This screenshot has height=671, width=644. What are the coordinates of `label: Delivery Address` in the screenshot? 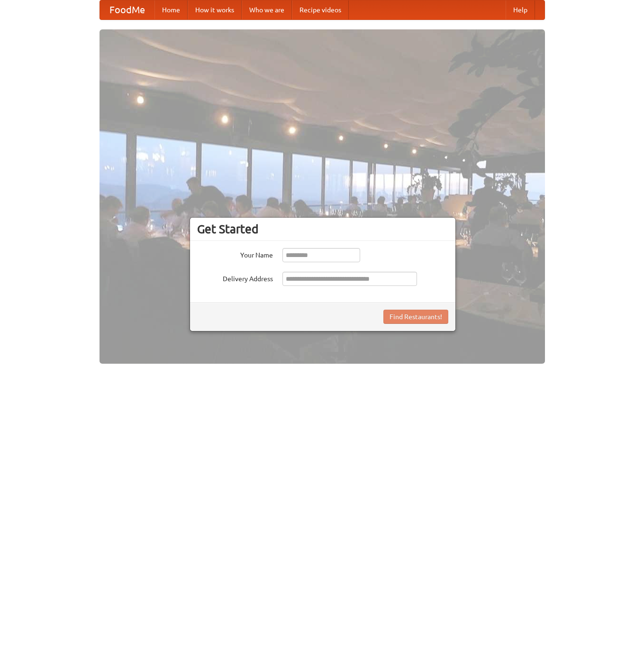 It's located at (235, 277).